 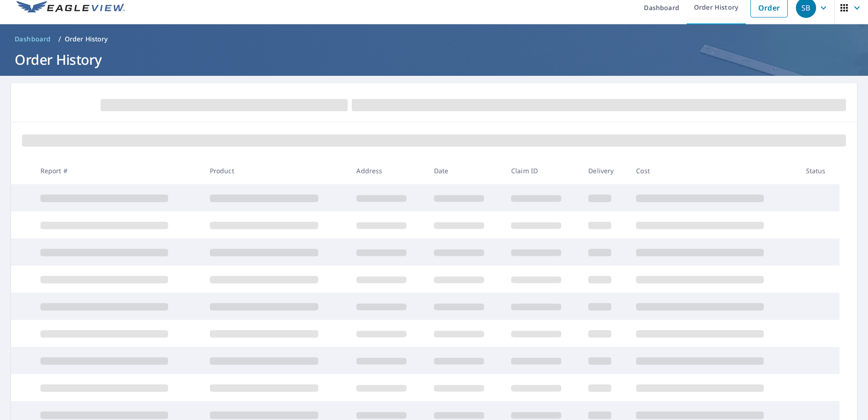 What do you see at coordinates (86, 39) in the screenshot?
I see `p: Order History` at bounding box center [86, 39].